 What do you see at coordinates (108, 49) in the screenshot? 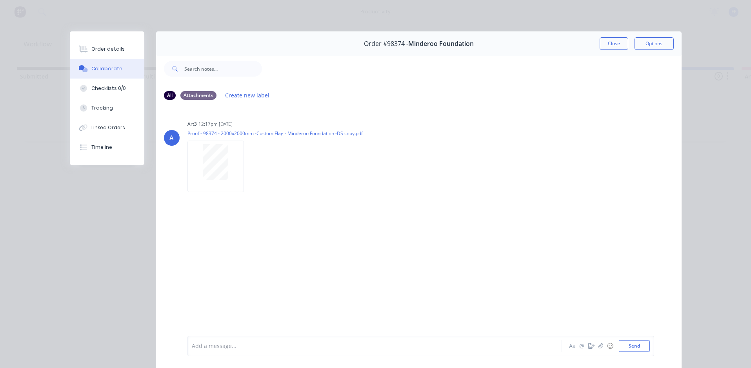
I see `div: Order details` at bounding box center [108, 49].